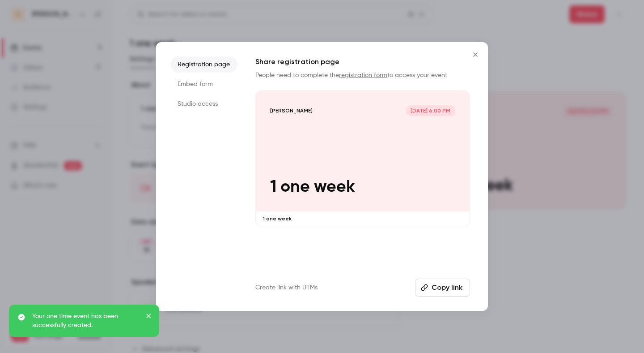 The width and height of the screenshot is (644, 353). I want to click on p: People need to complete the to access your event, so click(363, 75).